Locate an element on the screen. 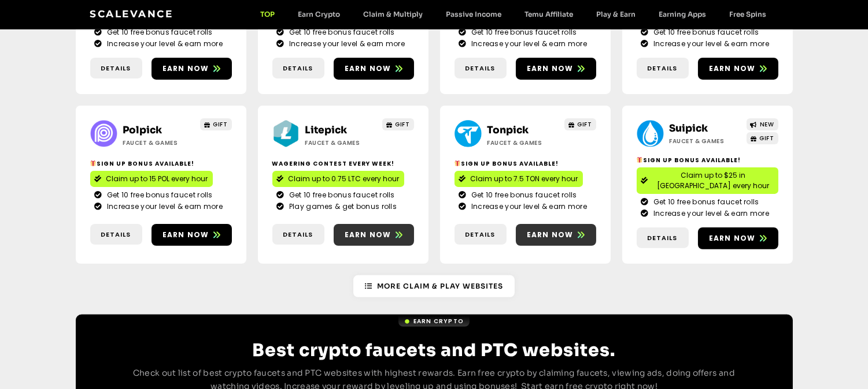 The height and width of the screenshot is (389, 868). a: Claim up to 0.75 LTC every hour is located at coordinates (338, 179).